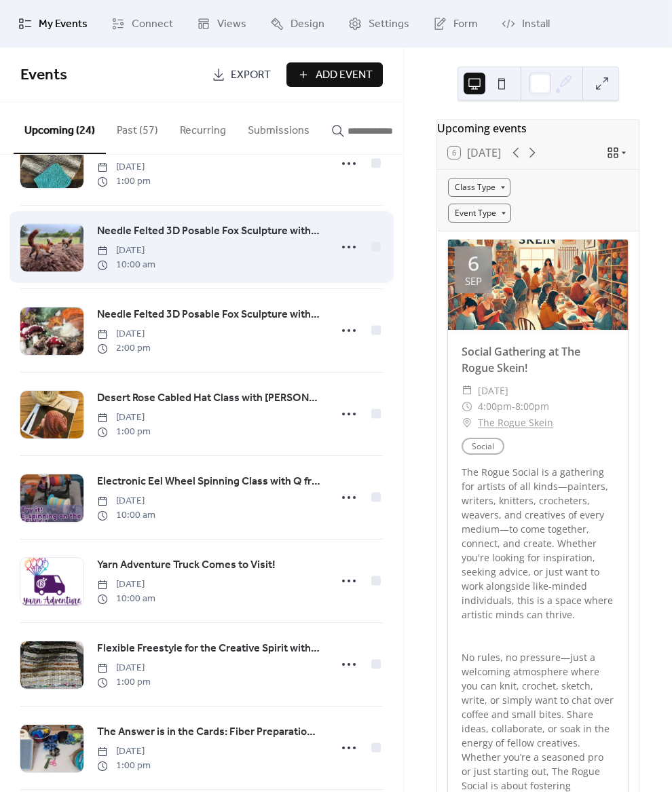  I want to click on span: Yarn Adventure Truck Comes to Visit!, so click(186, 565).